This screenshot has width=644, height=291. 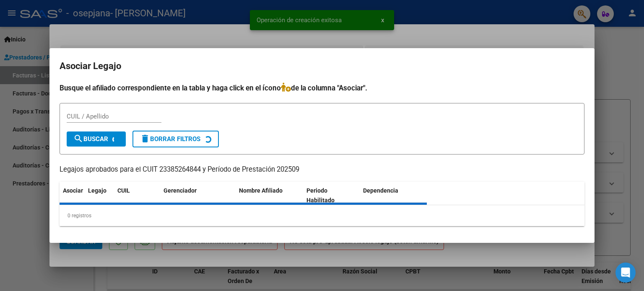 I want to click on mat-icon: search, so click(x=79, y=139).